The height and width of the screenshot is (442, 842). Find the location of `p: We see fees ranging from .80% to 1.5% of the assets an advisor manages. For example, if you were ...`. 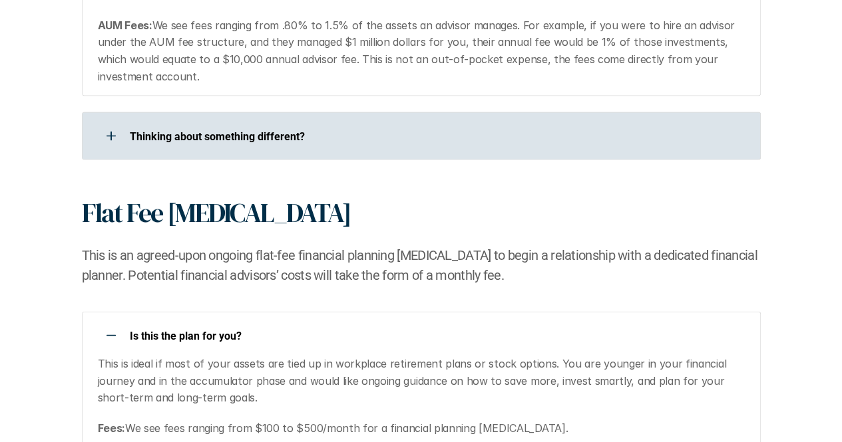

p: We see fees ranging from .80% to 1.5% of the assets an advisor manages. For example, if you were ... is located at coordinates (420, 51).